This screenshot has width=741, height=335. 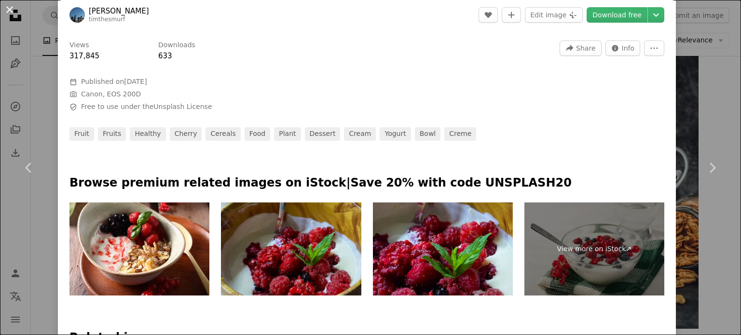 I want to click on span: Info, so click(x=628, y=48).